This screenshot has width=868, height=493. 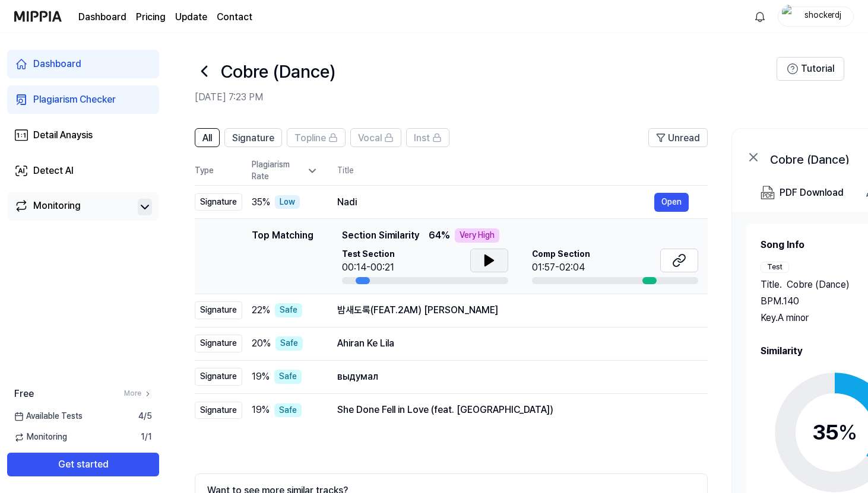 What do you see at coordinates (835, 433) in the screenshot?
I see `div: 35` at bounding box center [835, 433].